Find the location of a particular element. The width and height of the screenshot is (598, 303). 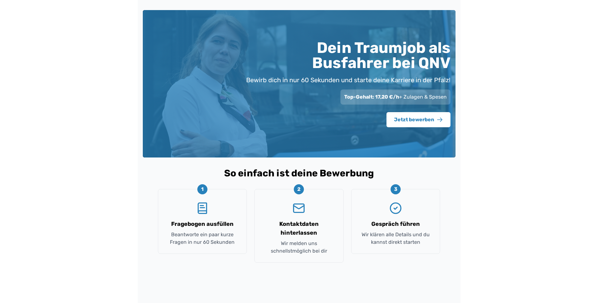

p: Beantworte ein paar kurze Fragen in nur 60 Sekunden is located at coordinates (202, 238).